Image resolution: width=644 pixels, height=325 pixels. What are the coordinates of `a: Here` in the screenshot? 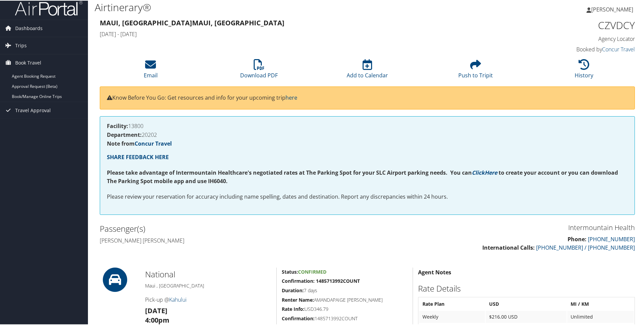 It's located at (491, 172).